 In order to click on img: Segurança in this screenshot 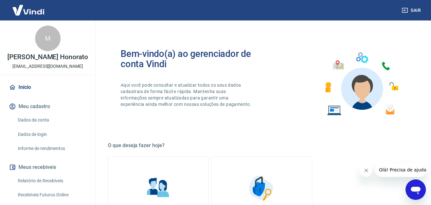, I will do `click(262, 188)`.